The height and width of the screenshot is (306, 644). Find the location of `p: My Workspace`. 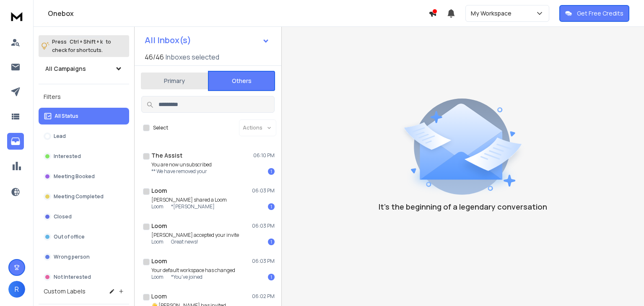

p: My Workspace is located at coordinates (493, 13).